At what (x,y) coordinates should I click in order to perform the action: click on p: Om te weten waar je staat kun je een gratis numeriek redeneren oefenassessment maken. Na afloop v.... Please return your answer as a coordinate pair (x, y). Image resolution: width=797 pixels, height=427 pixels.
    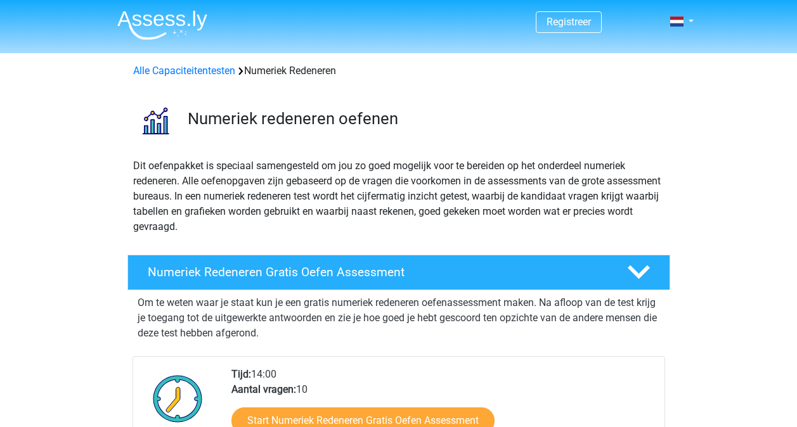
    Looking at the image, I should click on (399, 318).